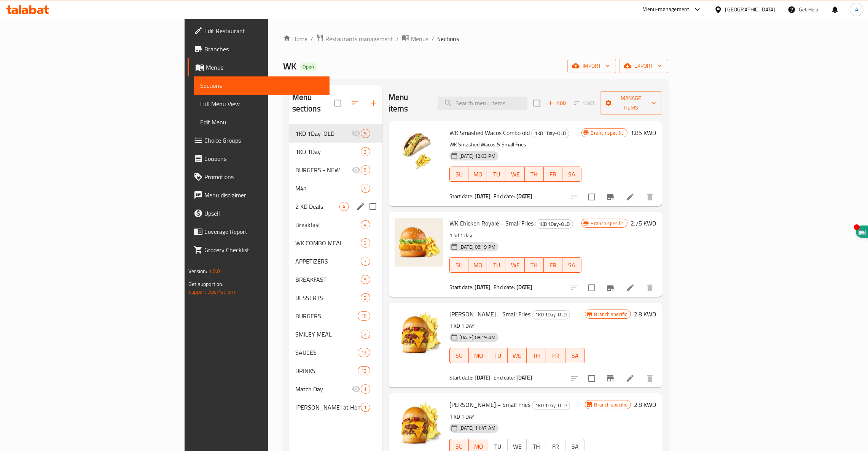  What do you see at coordinates (536, 355) in the screenshot?
I see `button: TH` at bounding box center [536, 355].